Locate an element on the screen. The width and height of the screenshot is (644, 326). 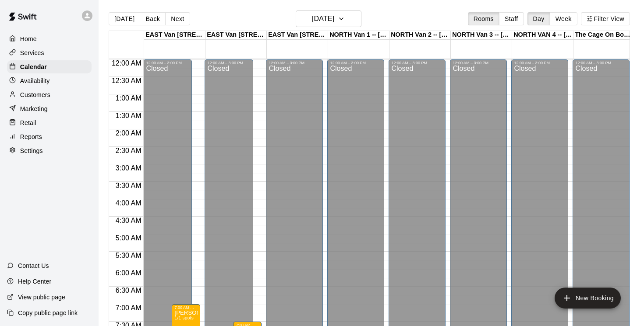
span: 2:00 AM is located at coordinates (128, 133).